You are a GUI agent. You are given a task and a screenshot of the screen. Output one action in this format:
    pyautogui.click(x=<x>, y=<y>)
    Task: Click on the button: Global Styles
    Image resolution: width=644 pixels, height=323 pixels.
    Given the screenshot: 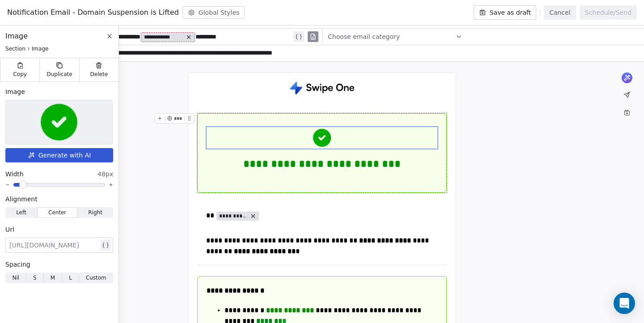 What is the action you would take?
    pyautogui.click(x=214, y=13)
    